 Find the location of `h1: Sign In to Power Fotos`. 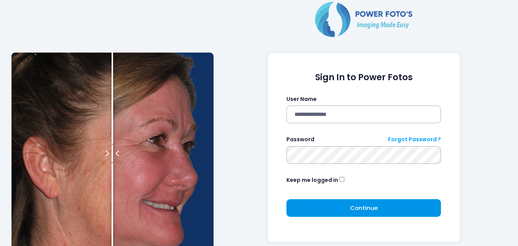

h1: Sign In to Power Fotos is located at coordinates (364, 77).